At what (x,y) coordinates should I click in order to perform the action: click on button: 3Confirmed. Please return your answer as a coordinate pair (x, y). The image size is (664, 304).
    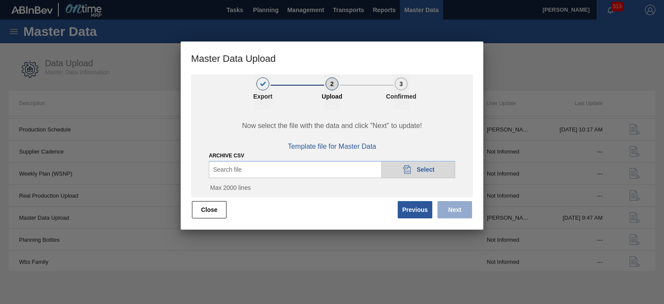
    Looking at the image, I should click on (401, 92).